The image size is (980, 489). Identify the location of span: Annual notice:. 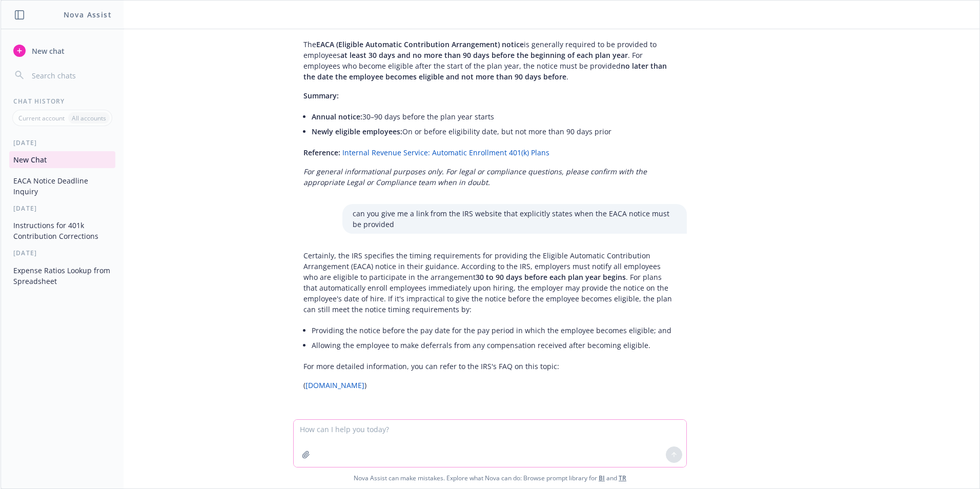
(337, 116).